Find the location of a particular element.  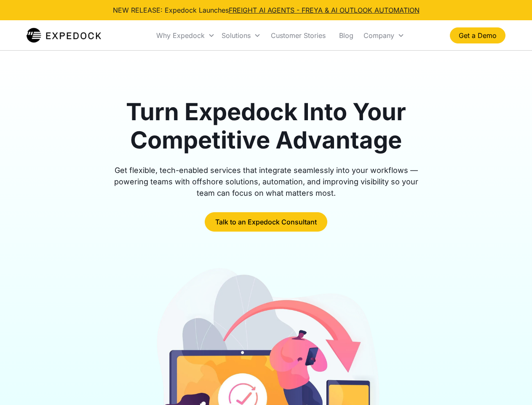

a: Blog is located at coordinates (346, 36).